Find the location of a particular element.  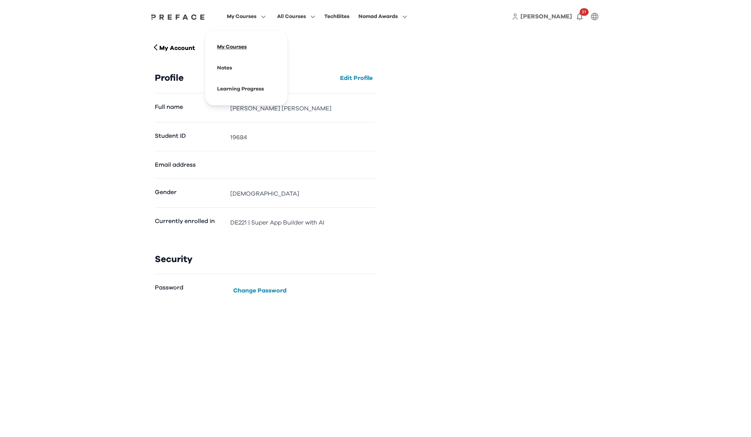

button: Nomad Awards is located at coordinates (383, 17).